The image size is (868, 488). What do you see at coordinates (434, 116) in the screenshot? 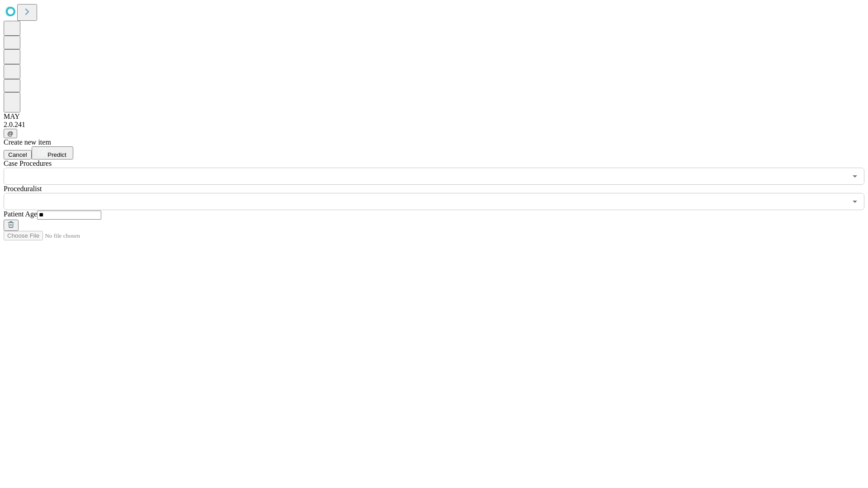
I see `div: MAY` at bounding box center [434, 116].